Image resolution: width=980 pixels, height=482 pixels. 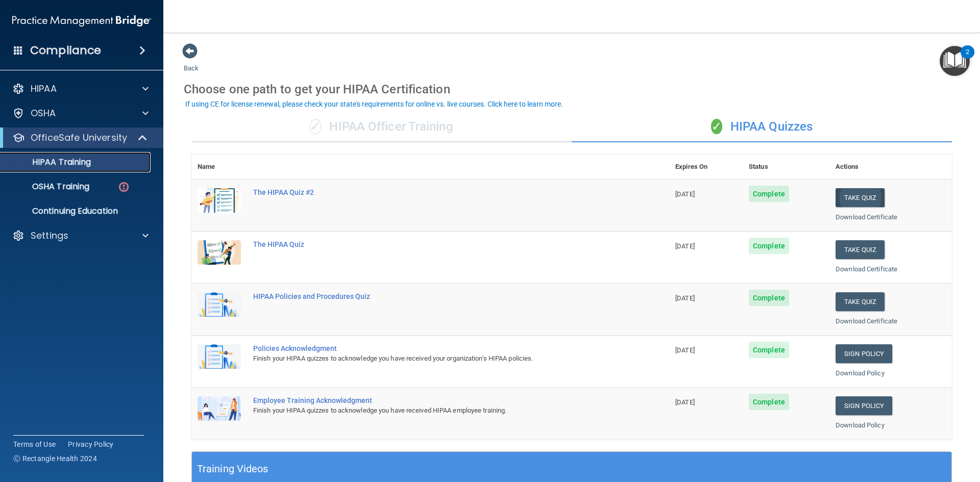 I want to click on div: HIPAA Policies and Procedures Quiz, so click(x=436, y=296).